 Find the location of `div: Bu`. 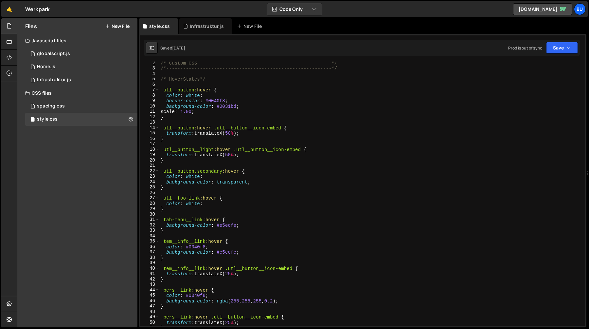

div: Bu is located at coordinates (580, 9).